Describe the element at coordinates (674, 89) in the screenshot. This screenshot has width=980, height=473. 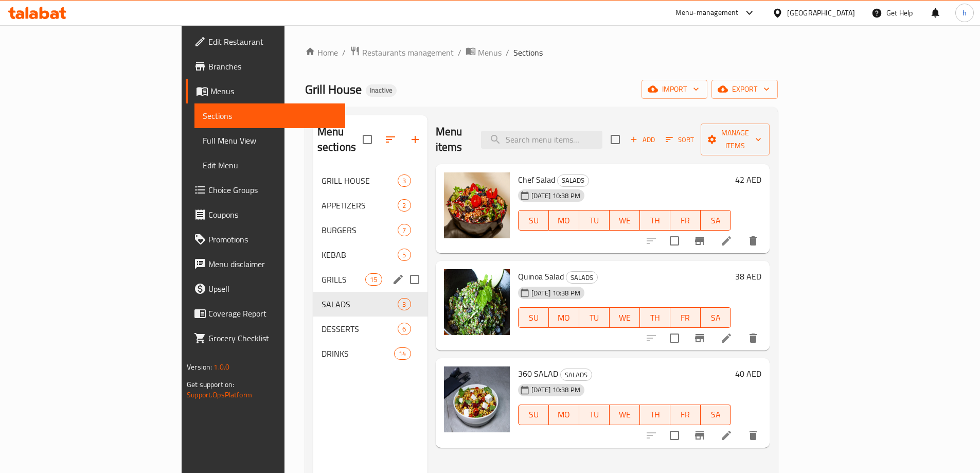
I see `button: import` at that location.